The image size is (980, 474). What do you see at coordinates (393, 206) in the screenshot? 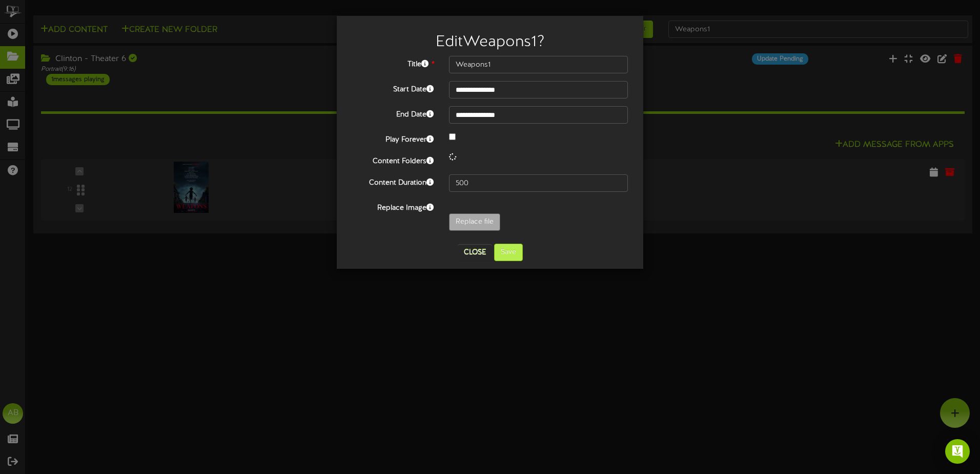
I see `label: Replace Image` at bounding box center [393, 206].